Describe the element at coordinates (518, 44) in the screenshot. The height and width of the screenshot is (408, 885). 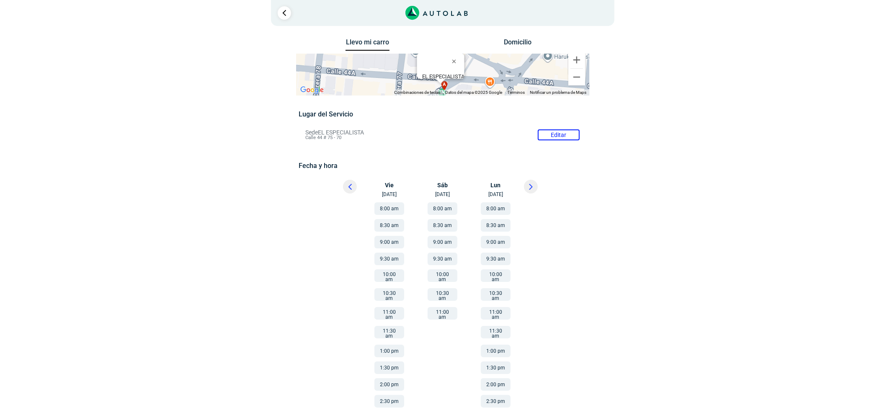
I see `button: Domicilio` at that location.